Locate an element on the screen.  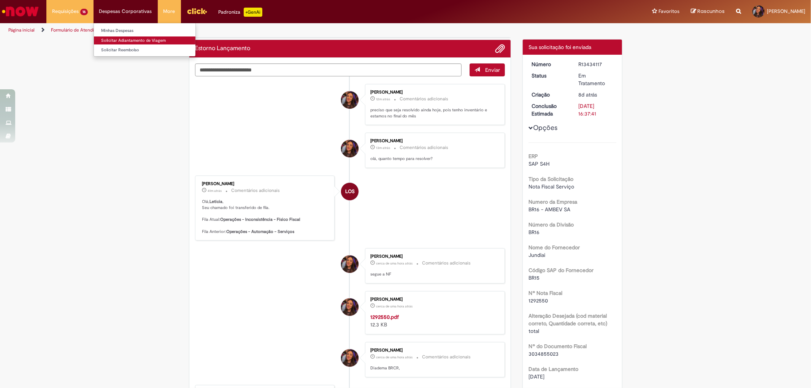
ul: Despesas Corporativas is located at coordinates (145, 40).